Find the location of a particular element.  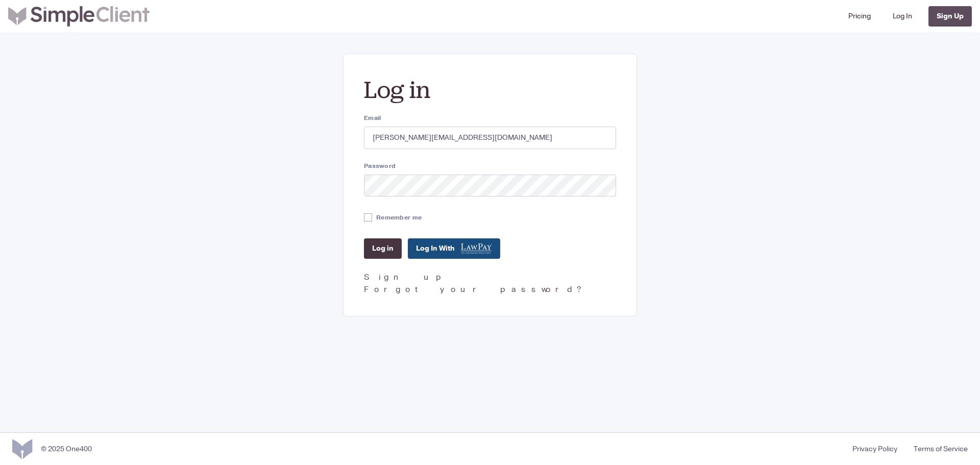

a: Log In is located at coordinates (902, 16).